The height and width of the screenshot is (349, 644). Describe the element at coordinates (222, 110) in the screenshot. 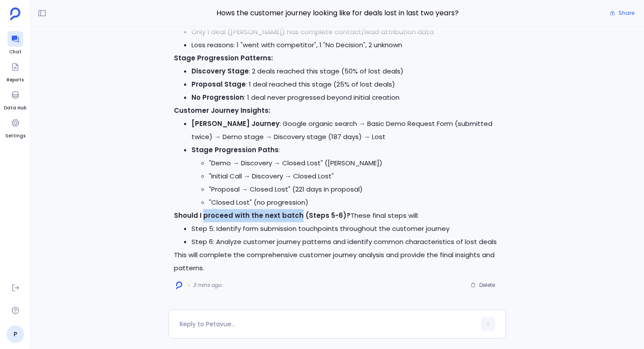

I see `strong: Customer Journey Insights:` at that location.